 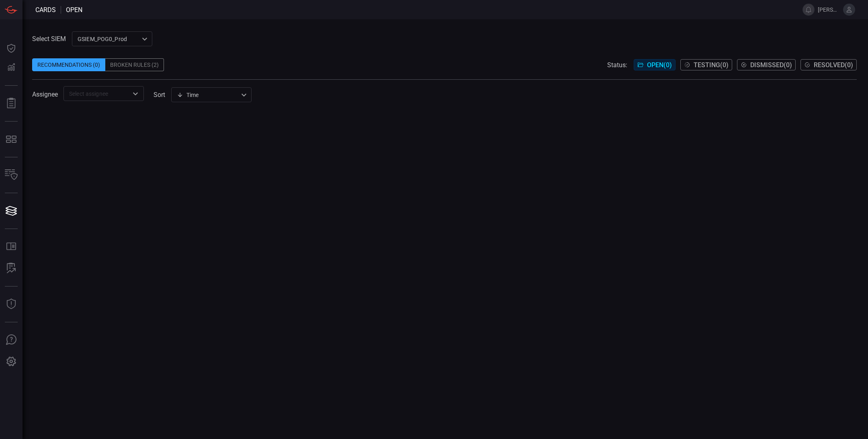 I want to click on button: Testing(0), so click(x=706, y=65).